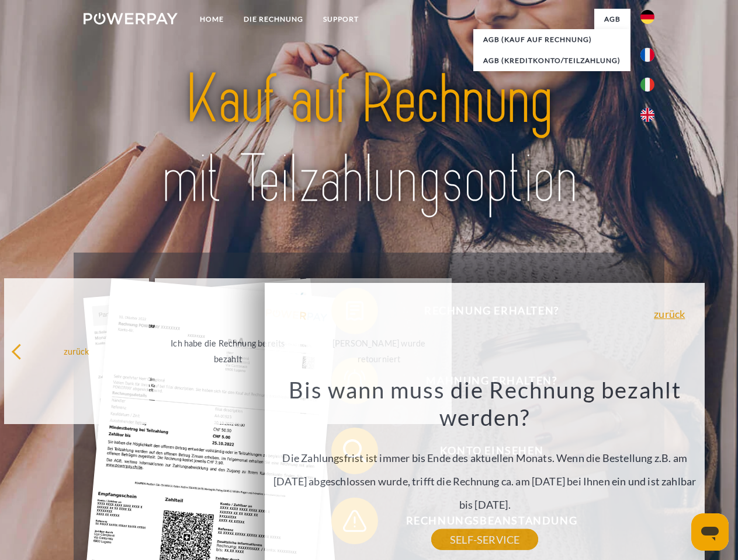 The image size is (738, 560). I want to click on a: AGB (Kauf auf Rechnung), so click(551, 39).